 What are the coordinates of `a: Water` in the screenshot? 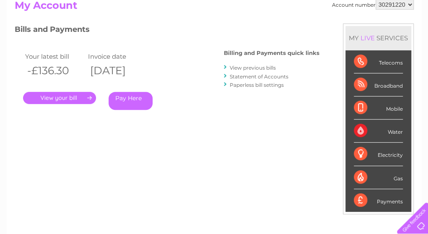 It's located at (288, 39).